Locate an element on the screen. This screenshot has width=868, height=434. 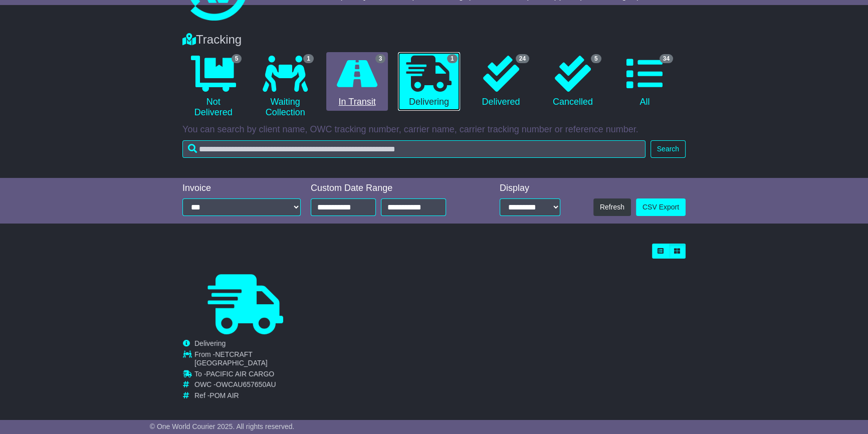
a: 5 Not Delivered is located at coordinates (213, 86).